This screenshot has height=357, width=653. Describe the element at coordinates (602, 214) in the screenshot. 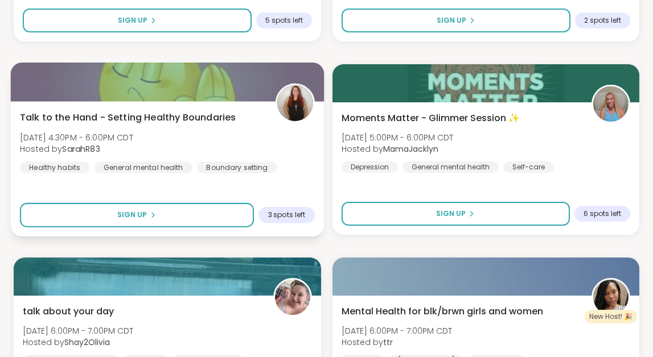

I see `span: 6 spots left` at that location.